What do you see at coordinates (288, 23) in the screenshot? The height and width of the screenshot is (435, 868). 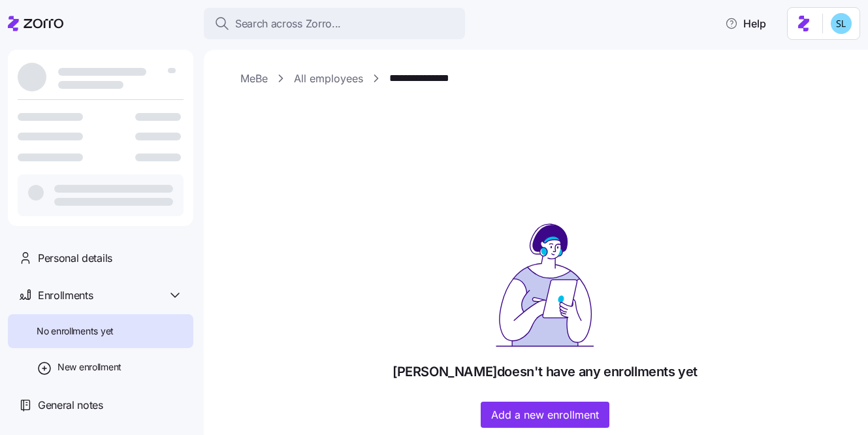 I see `span: Search across Zorro...` at bounding box center [288, 23].